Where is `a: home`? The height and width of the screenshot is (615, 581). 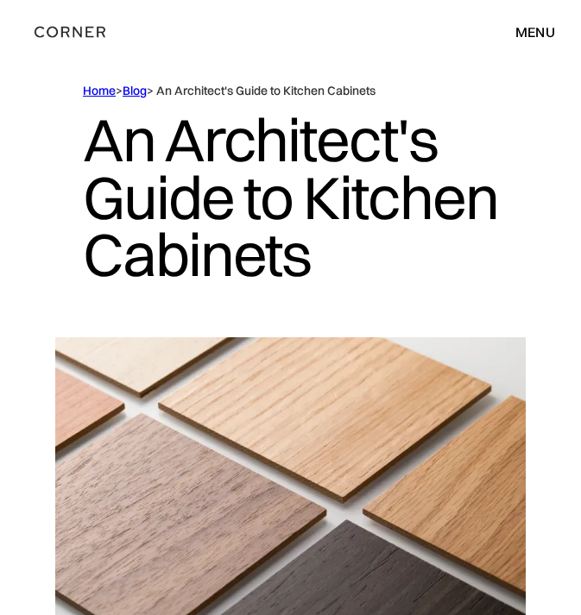
a: home is located at coordinates (72, 32).